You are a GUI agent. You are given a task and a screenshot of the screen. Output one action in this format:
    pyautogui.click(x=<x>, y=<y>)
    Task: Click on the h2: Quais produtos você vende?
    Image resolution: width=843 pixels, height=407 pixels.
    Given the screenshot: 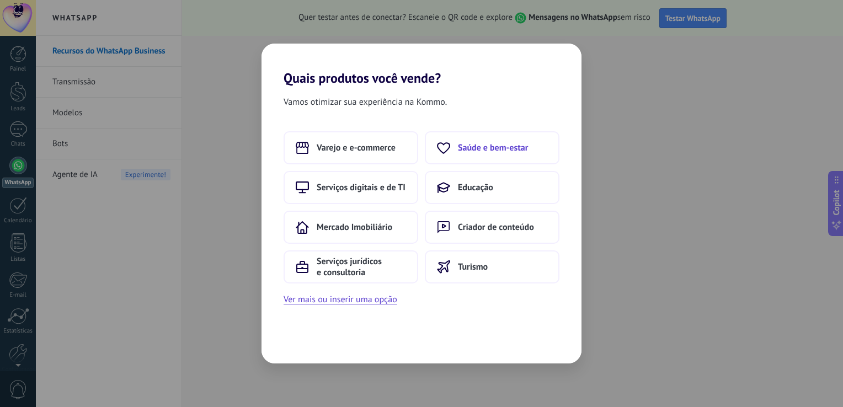 What is the action you would take?
    pyautogui.click(x=422, y=65)
    